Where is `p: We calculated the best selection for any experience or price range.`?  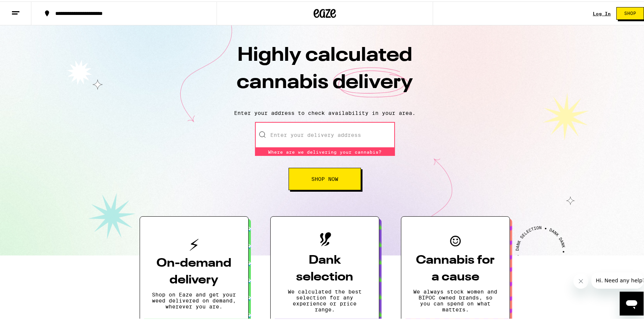
p: We calculated the best selection for any experience or price range. is located at coordinates (324, 299).